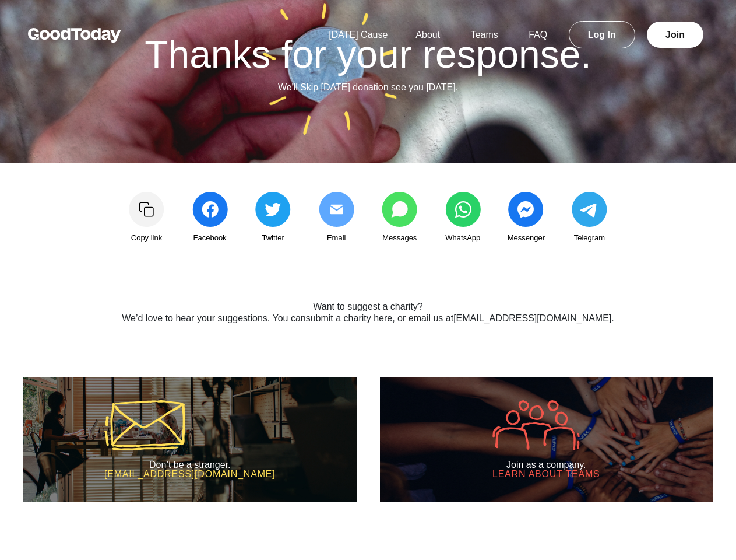 This screenshot has width=736, height=560. What do you see at coordinates (336, 238) in the screenshot?
I see `span: Email` at bounding box center [336, 238].